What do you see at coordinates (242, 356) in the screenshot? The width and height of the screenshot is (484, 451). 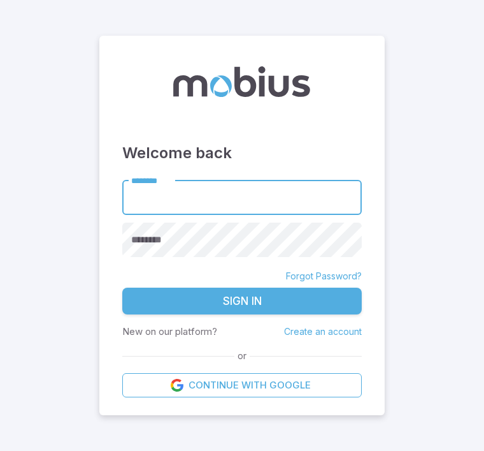 I see `span: or` at bounding box center [242, 356].